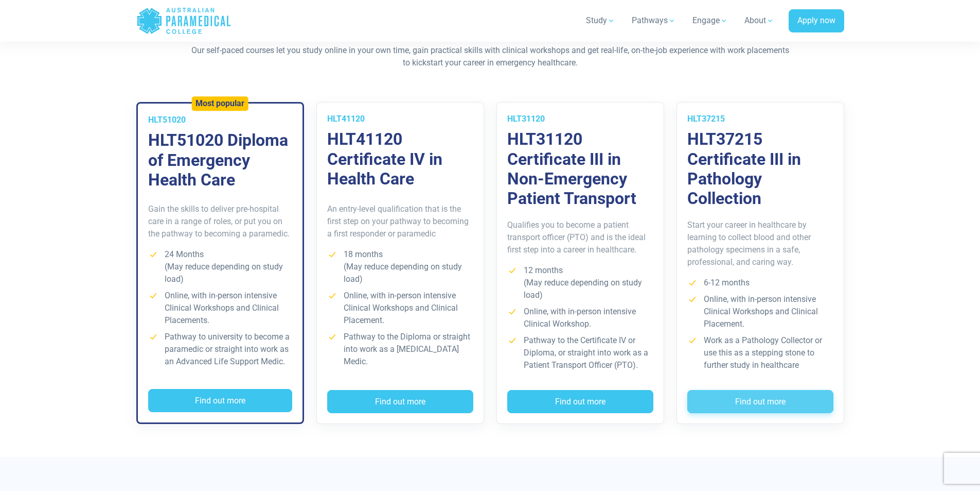 The width and height of the screenshot is (980, 491). I want to click on a: Apply now, so click(817, 21).